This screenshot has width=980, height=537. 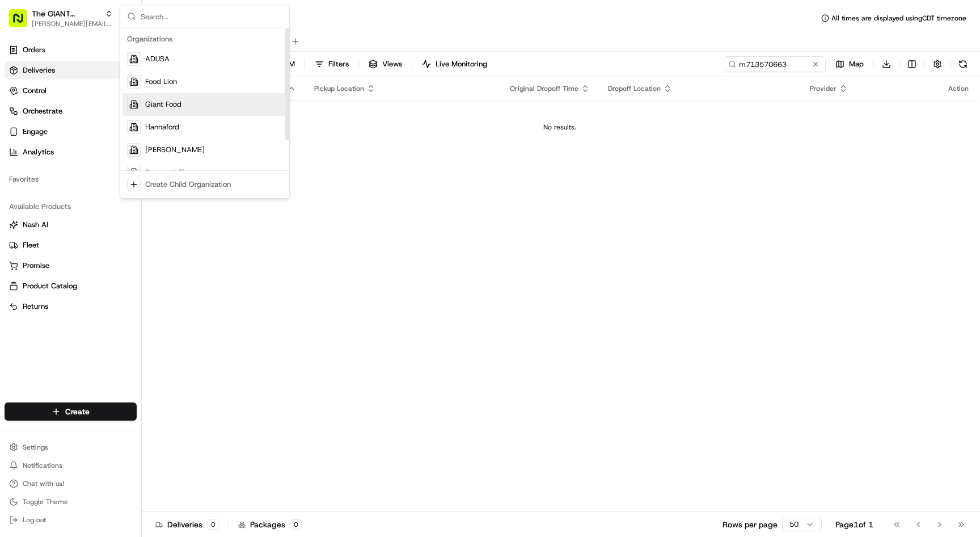 I want to click on button: Notifications, so click(x=70, y=465).